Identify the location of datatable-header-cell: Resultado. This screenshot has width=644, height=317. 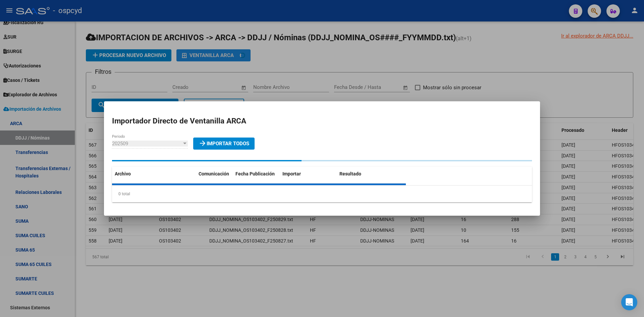
(372, 174).